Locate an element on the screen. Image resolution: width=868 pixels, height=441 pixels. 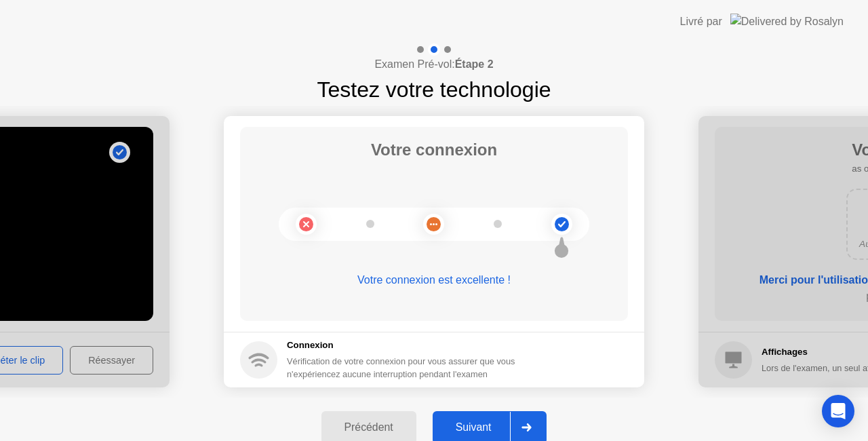
div: Open Intercom Messenger is located at coordinates (838, 411).